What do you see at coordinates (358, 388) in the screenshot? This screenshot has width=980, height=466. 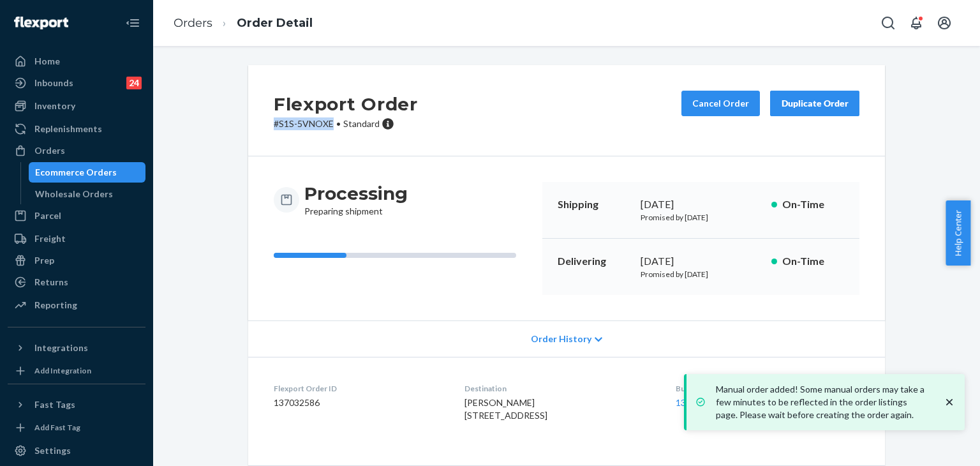 I see `dt: Flexport Order ID` at bounding box center [358, 388].